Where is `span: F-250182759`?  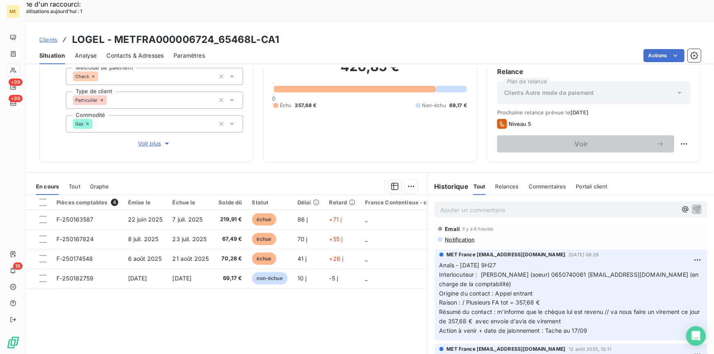 span: F-250182759 is located at coordinates (75, 278).